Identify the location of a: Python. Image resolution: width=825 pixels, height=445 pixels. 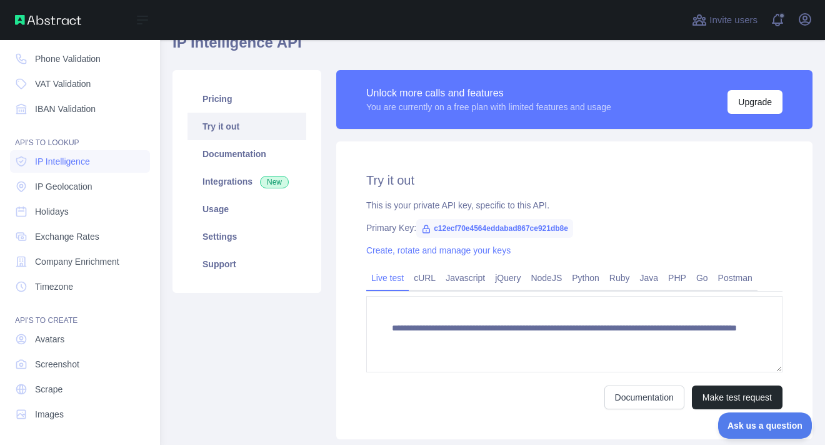
(586, 278).